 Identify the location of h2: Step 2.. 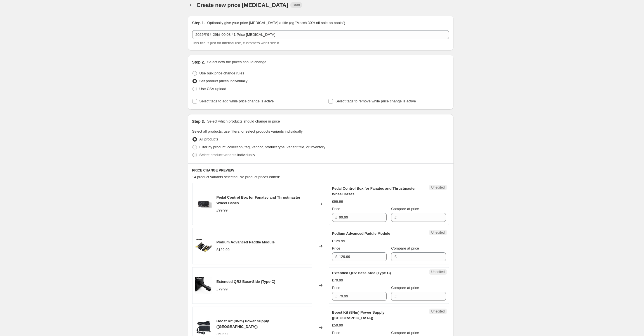
(199, 62).